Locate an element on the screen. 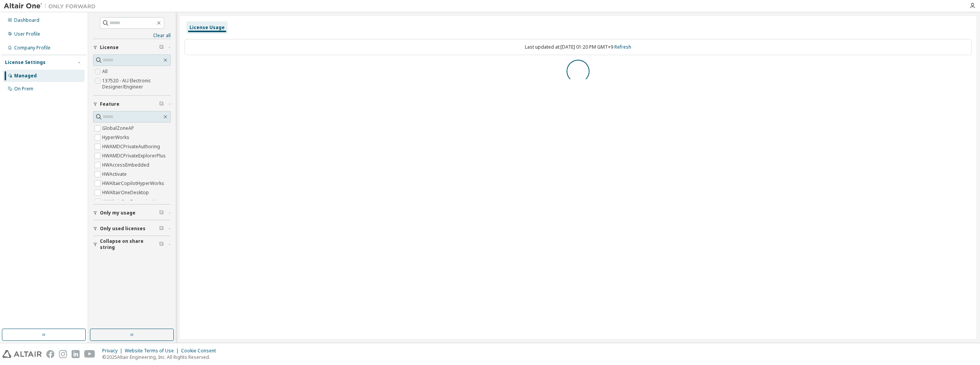  div: On Prem is located at coordinates (23, 89).